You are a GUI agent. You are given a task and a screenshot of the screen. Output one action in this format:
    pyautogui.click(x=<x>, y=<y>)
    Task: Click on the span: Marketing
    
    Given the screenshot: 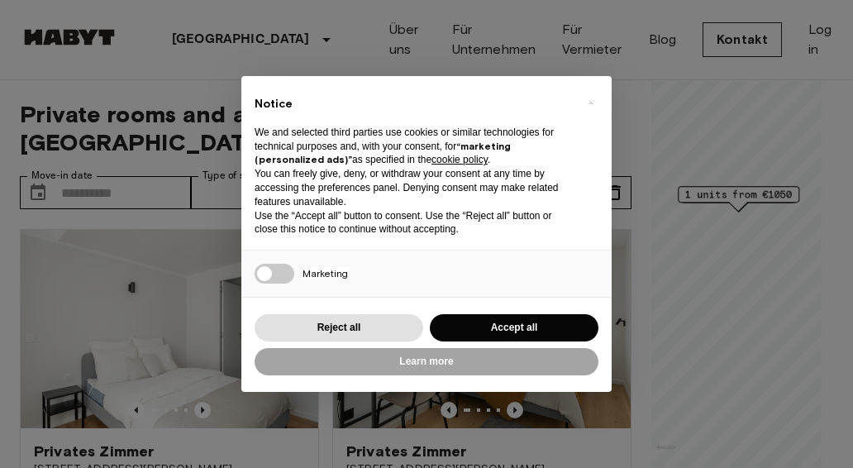 What is the action you would take?
    pyautogui.click(x=325, y=273)
    